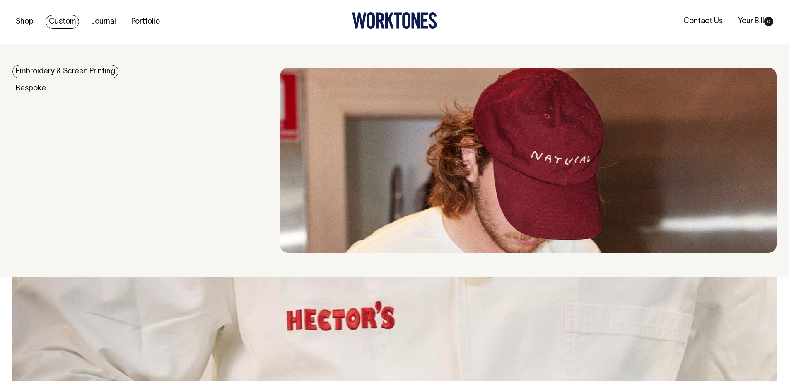  I want to click on span: 0, so click(769, 22).